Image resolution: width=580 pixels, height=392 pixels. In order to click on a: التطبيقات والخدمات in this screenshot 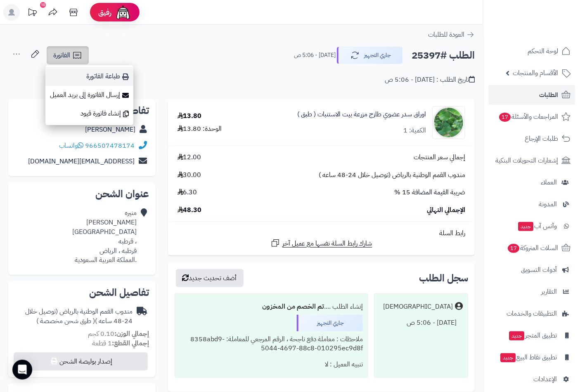, I will do `click(531, 314)`.